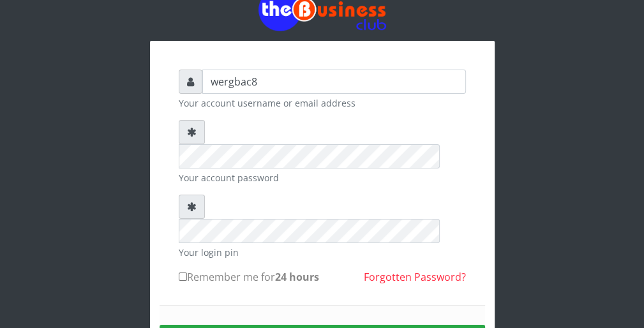 This screenshot has height=328, width=644. I want to click on small: Your login pin, so click(322, 252).